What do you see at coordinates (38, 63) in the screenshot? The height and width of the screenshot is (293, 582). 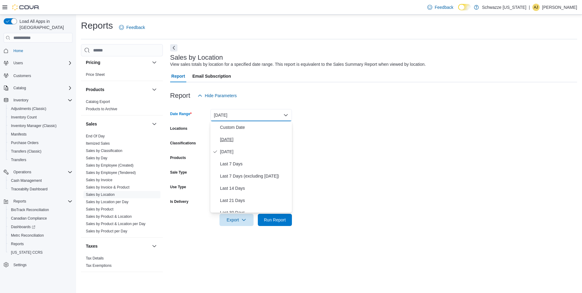 I see `button: Users` at bounding box center [38, 63].